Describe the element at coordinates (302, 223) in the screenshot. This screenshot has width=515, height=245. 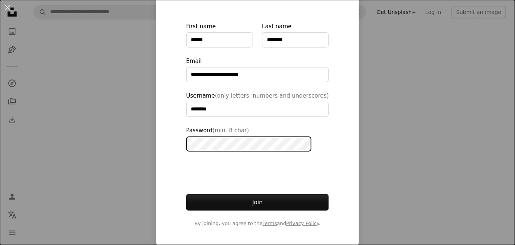
I see `a: Privacy Policy` at that location.